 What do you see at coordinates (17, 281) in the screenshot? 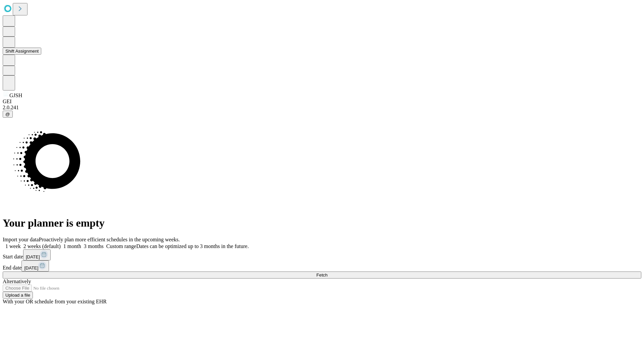
I see `span: Alternatively` at bounding box center [17, 281].